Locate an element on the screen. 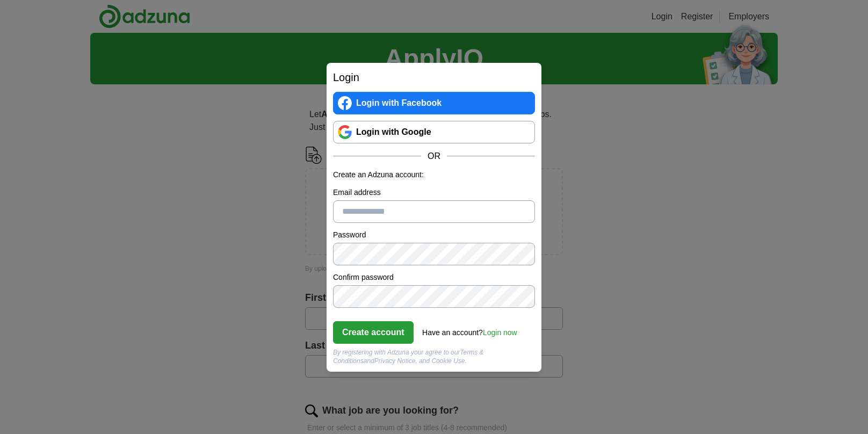 Image resolution: width=868 pixels, height=434 pixels. label: Email address is located at coordinates (434, 192).